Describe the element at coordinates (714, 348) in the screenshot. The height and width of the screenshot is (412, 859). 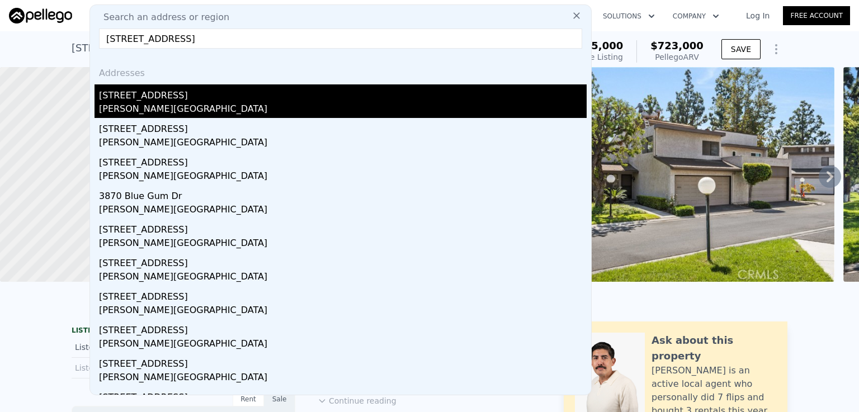
I see `div: Ask about this property` at that location.